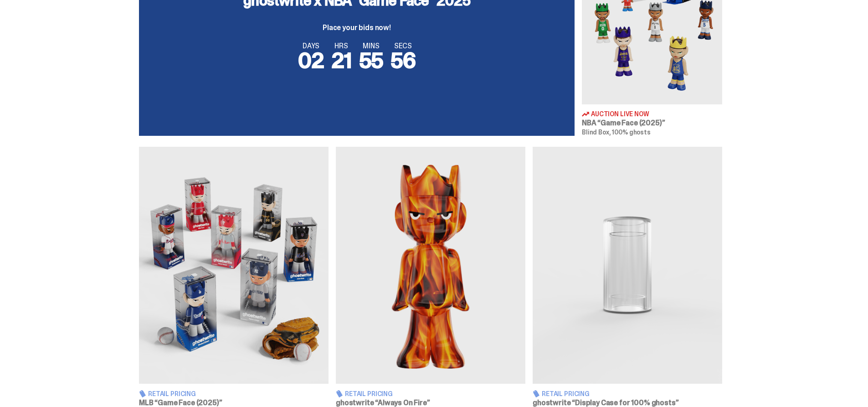  What do you see at coordinates (233, 402) in the screenshot?
I see `h3: MLB “Game Face (2025)”` at bounding box center [233, 402].